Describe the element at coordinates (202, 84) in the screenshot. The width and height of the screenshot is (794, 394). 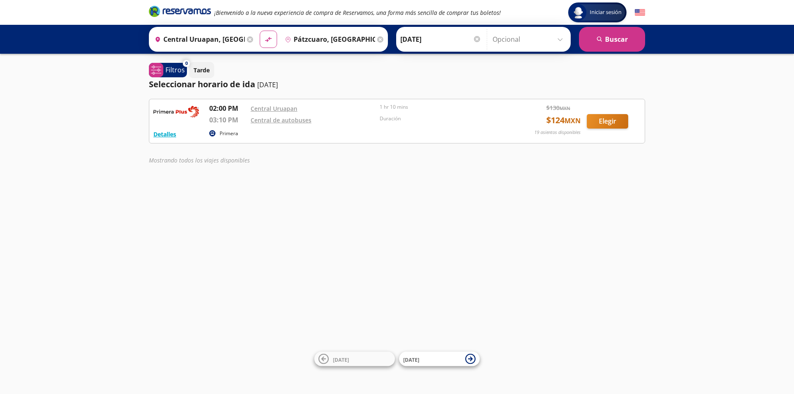
I see `p: Seleccionar horario de ida` at that location.